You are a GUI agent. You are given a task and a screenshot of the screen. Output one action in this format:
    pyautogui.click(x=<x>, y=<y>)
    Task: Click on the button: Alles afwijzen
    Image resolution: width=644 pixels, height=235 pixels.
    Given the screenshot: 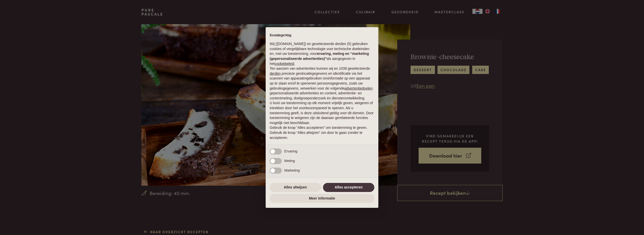 What is the action you would take?
    pyautogui.click(x=295, y=187)
    